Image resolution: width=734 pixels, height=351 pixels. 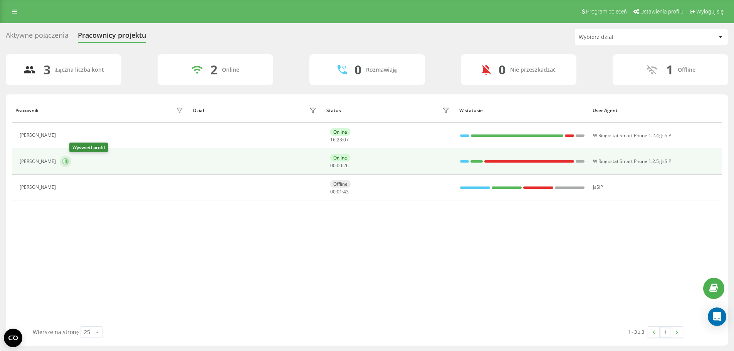 What do you see at coordinates (662, 12) in the screenshot?
I see `span: Ustawienia profilu` at bounding box center [662, 12].